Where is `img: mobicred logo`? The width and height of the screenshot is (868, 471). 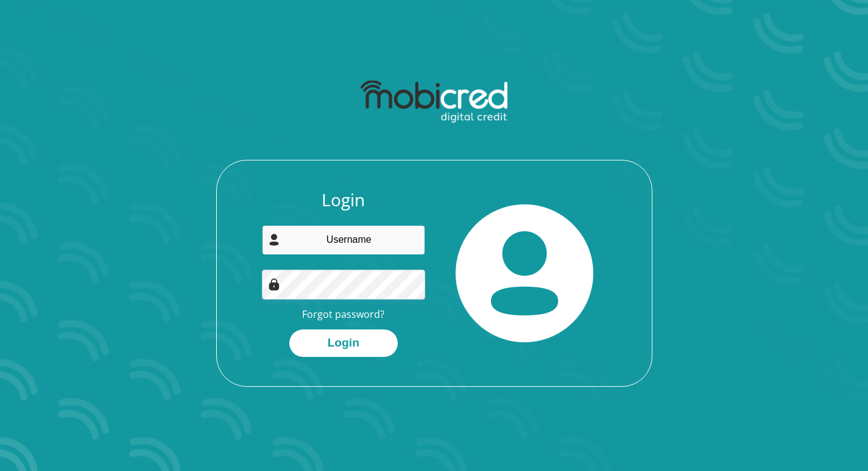 img: mobicred logo is located at coordinates (434, 102).